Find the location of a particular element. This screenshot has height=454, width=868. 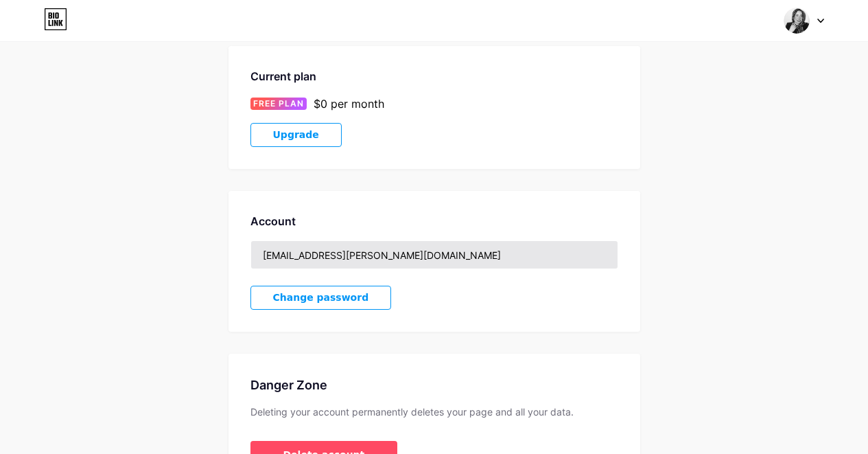

img: ayamagdydesigner is located at coordinates (797, 20).